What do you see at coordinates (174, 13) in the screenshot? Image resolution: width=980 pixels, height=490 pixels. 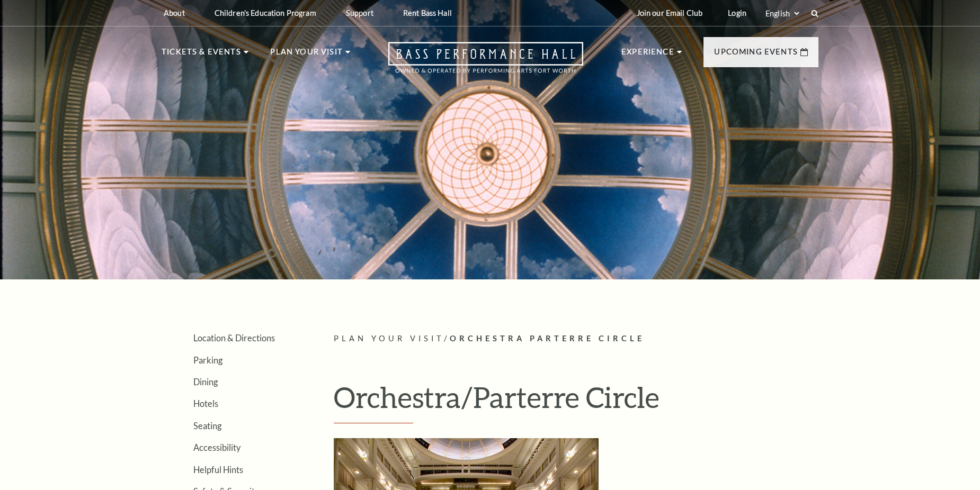 I see `p: About` at bounding box center [174, 13].